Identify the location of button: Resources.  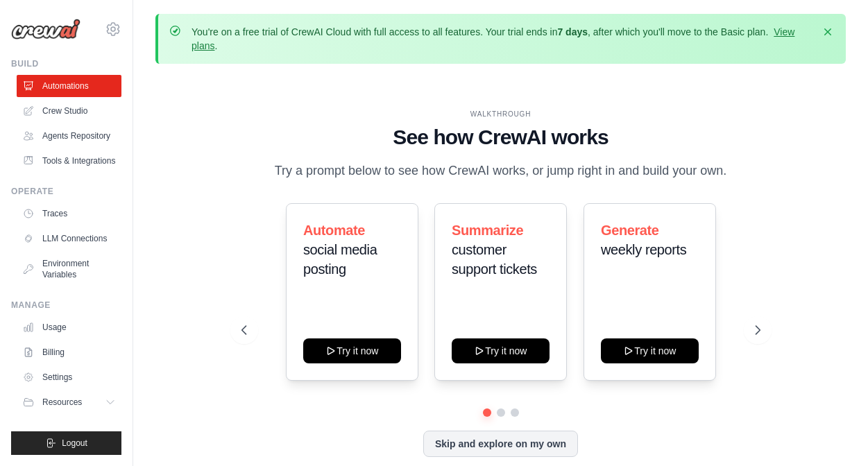
(69, 402).